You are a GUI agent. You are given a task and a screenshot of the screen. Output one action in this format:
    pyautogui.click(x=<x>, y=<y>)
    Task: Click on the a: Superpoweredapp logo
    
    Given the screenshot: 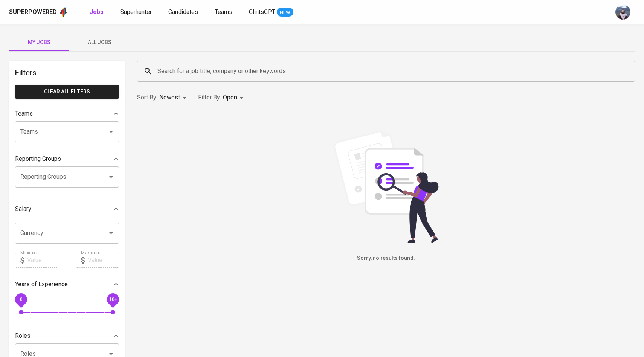 What is the action you would take?
    pyautogui.click(x=39, y=12)
    